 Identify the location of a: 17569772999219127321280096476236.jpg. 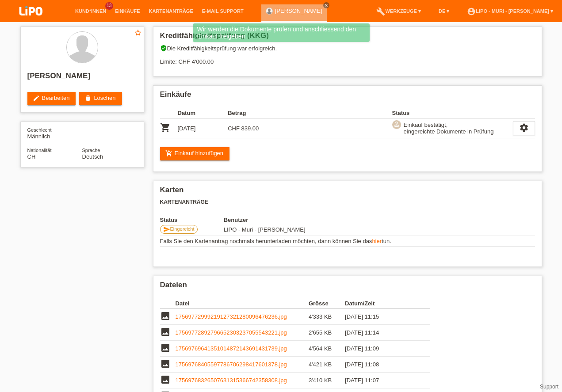
(232, 316).